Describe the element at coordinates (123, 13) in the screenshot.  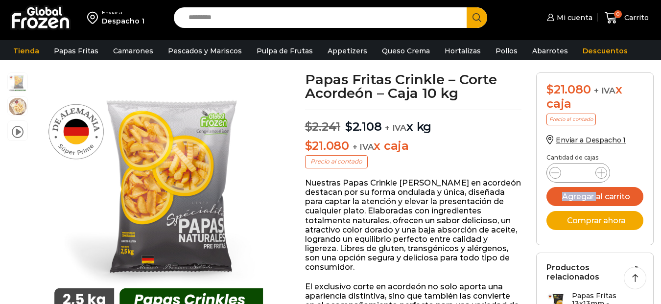
I see `div: Enviar a` at that location.